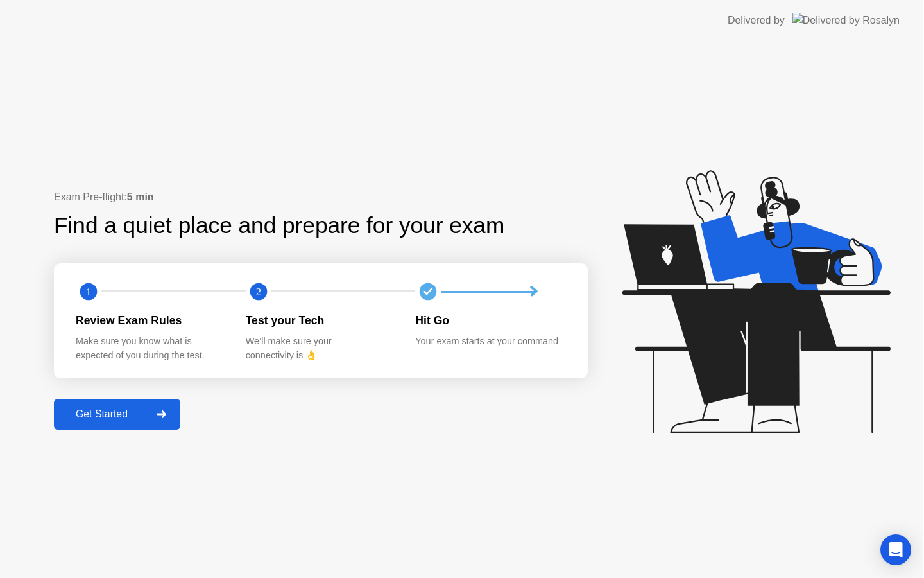  I want to click on div: Exam Pre-flight:, so click(321, 197).